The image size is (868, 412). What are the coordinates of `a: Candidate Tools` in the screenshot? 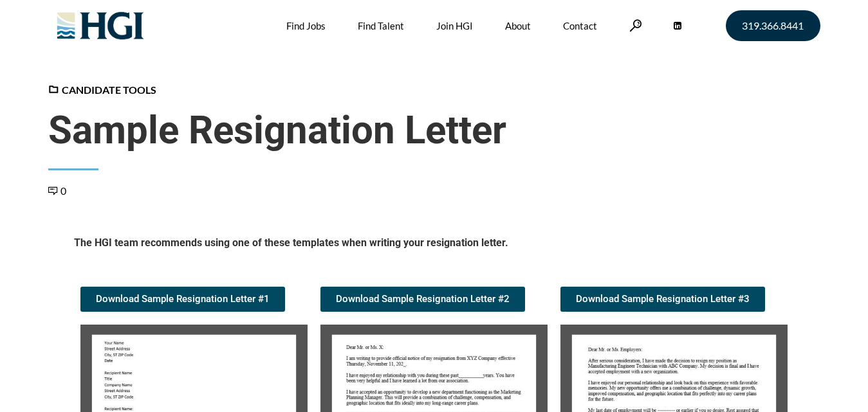 It's located at (102, 89).